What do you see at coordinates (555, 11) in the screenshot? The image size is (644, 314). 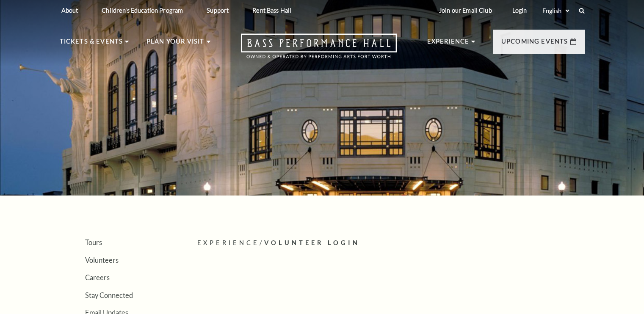 I see `select: Select:` at bounding box center [555, 11].